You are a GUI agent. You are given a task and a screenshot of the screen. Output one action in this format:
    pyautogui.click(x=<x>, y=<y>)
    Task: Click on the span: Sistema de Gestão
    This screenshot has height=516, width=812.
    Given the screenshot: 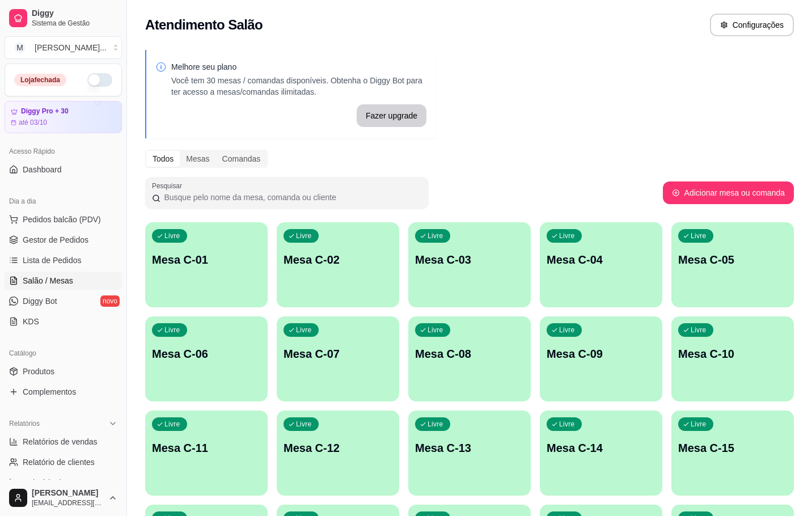 What is the action you would take?
    pyautogui.click(x=74, y=23)
    